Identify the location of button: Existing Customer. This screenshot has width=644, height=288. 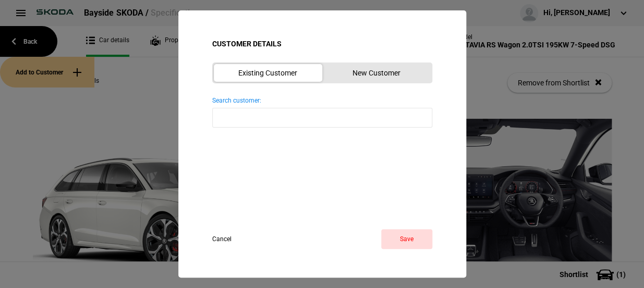
(268, 73).